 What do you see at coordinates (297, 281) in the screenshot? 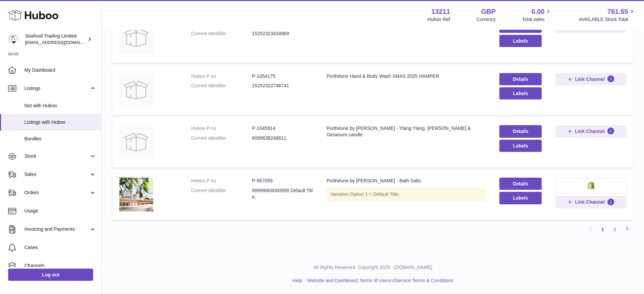
I see `a: Help` at bounding box center [297, 281].